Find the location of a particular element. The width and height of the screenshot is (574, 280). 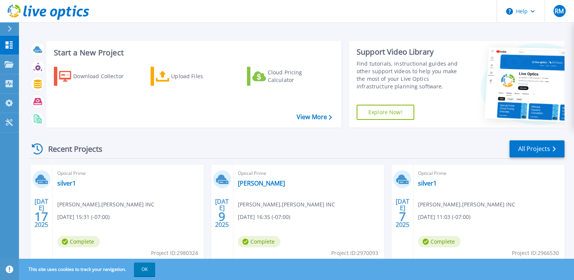

span: This site uses cookies to track your navigation. is located at coordinates (88, 269).